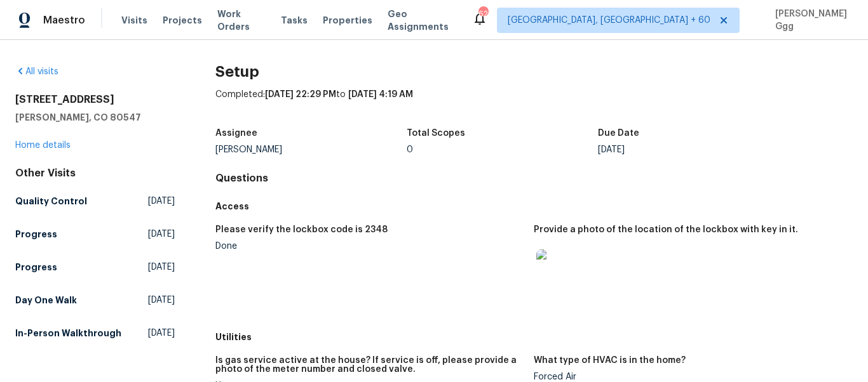 Image resolution: width=868 pixels, height=382 pixels. What do you see at coordinates (533, 105) in the screenshot?
I see `div: Completed: to` at bounding box center [533, 105].